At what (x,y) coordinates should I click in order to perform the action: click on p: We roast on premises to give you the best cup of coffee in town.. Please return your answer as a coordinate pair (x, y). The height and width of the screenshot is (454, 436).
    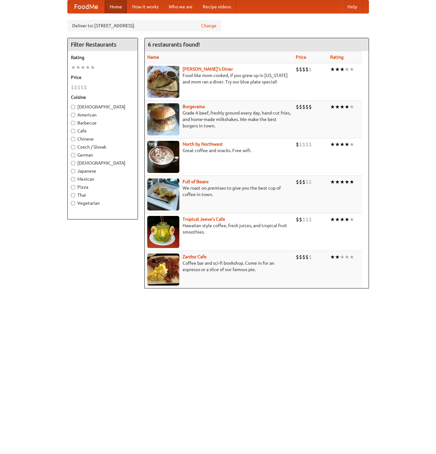
    Looking at the image, I should click on (219, 191).